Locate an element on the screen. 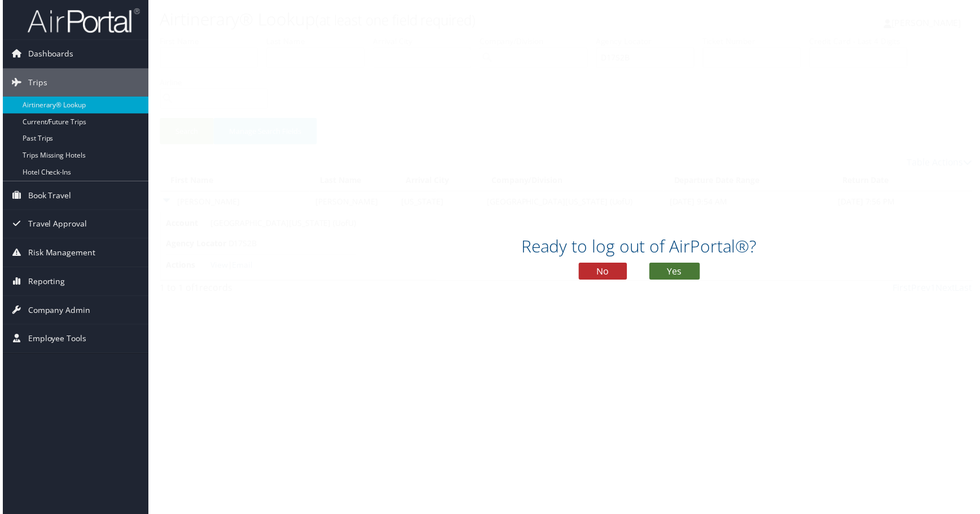 The width and height of the screenshot is (980, 514). span: Dashboards is located at coordinates (48, 54).